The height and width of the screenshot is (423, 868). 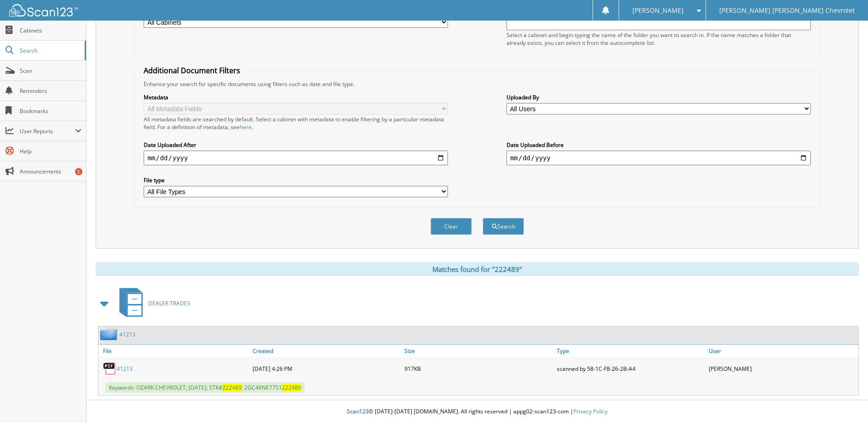 I want to click on span: Scan123, so click(x=358, y=410).